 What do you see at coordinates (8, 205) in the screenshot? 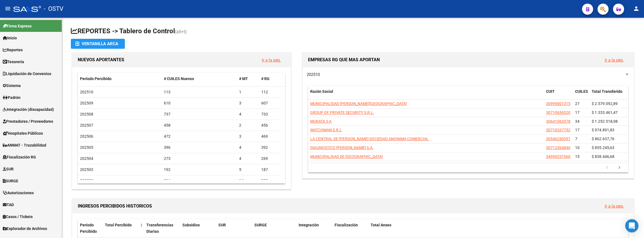
I see `span: TAD` at bounding box center [8, 205].